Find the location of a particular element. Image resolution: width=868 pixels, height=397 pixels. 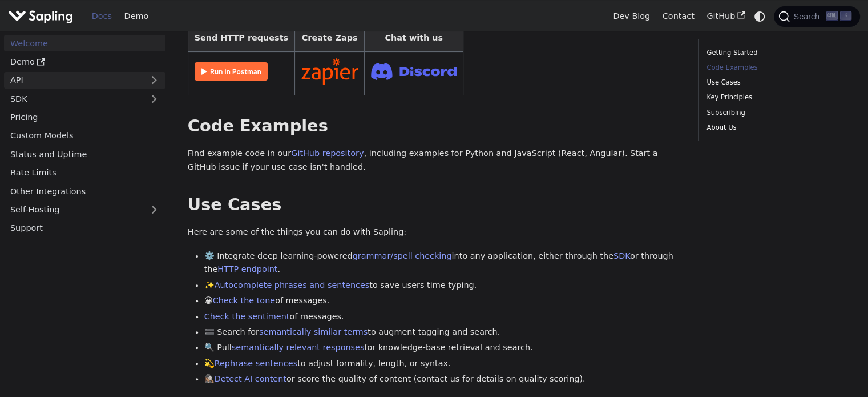

a: Key Principles is located at coordinates (777, 97).